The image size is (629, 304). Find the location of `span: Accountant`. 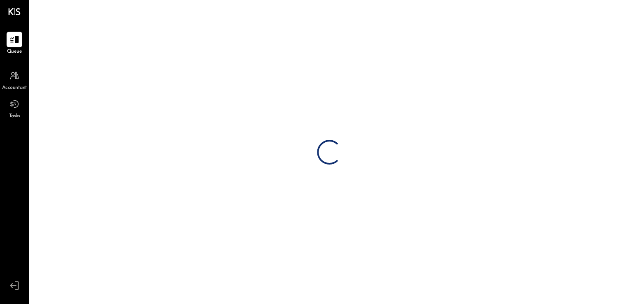

span: Accountant is located at coordinates (14, 88).